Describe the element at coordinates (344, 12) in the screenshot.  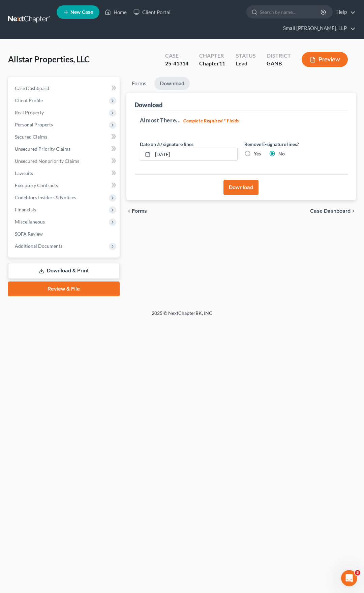
I see `a: Help` at that location.